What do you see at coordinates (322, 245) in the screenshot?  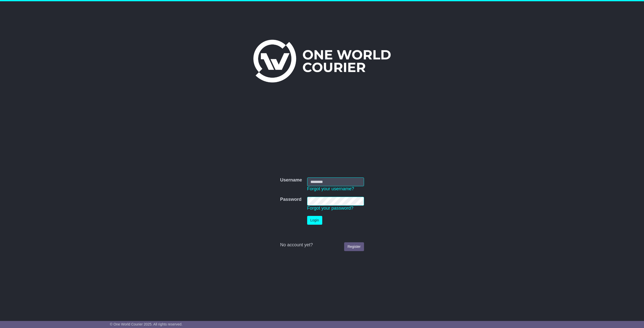 I see `div: No account yet?` at bounding box center [322, 245].